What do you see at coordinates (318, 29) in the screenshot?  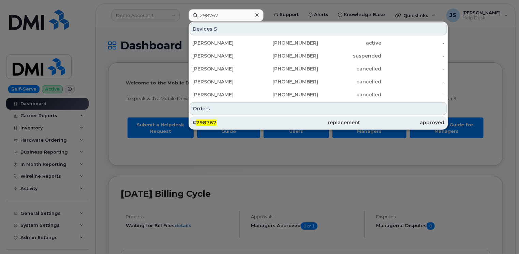 I see `div: Devices` at bounding box center [318, 29].